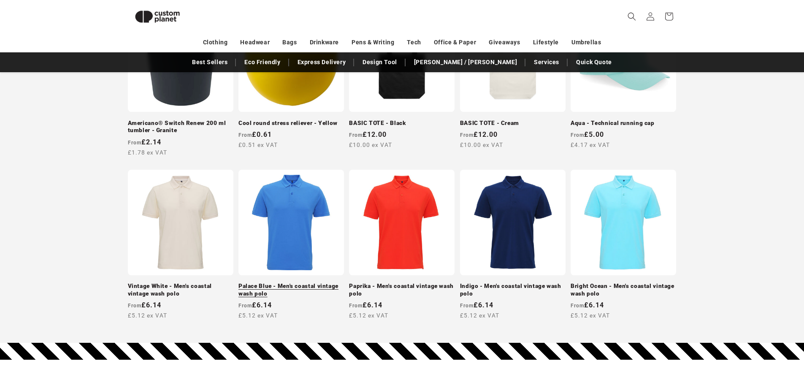 The width and height of the screenshot is (804, 388). What do you see at coordinates (632, 16) in the screenshot?
I see `summary: Search` at bounding box center [632, 16].